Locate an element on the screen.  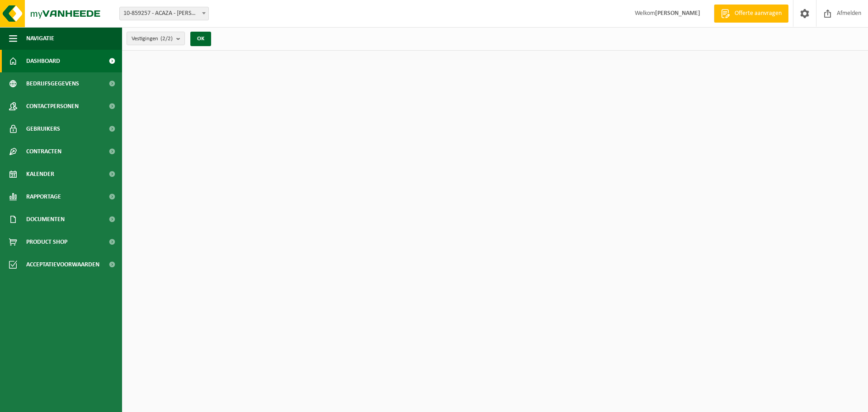
count: (2/2) is located at coordinates (166, 38).